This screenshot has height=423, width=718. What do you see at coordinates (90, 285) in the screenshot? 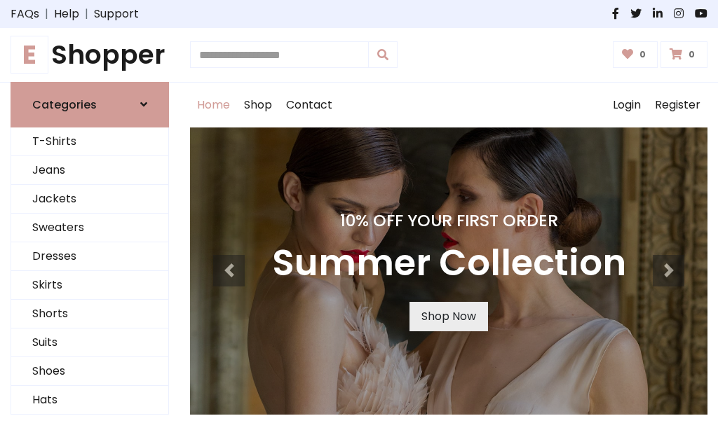
I see `a: Skirts` at bounding box center [90, 285].